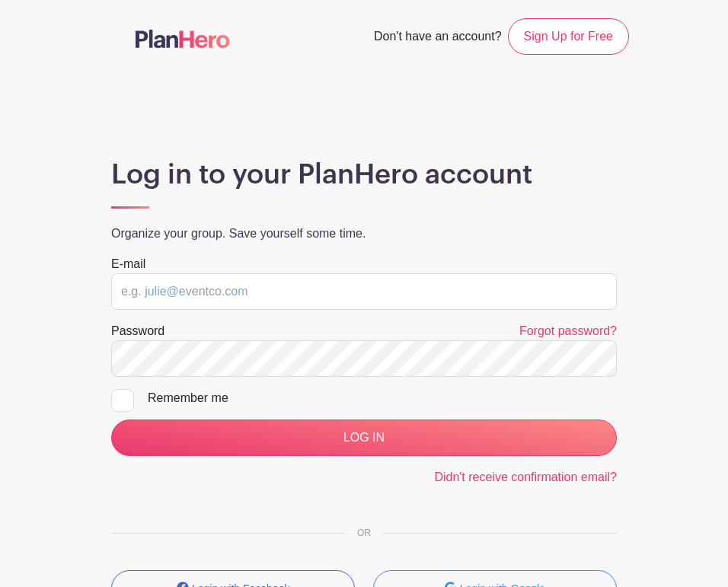  I want to click on span: Don't have an account?, so click(438, 38).